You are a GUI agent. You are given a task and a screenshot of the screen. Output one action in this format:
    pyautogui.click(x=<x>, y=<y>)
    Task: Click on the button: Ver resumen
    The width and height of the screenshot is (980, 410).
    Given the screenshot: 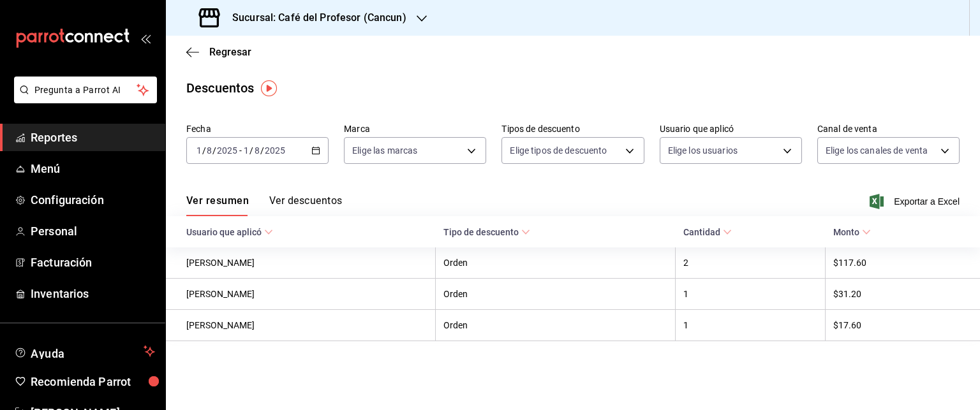 What is the action you would take?
    pyautogui.click(x=218, y=205)
    